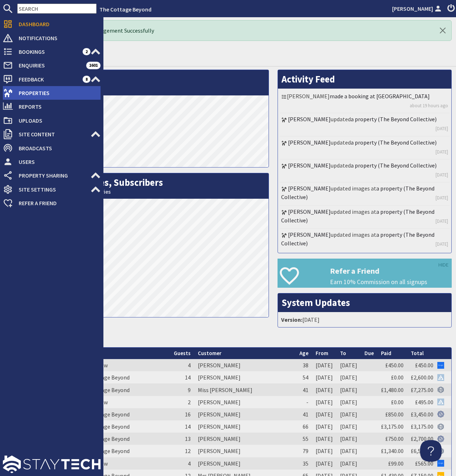  What do you see at coordinates (93, 65) in the screenshot?
I see `span: 1601` at bounding box center [93, 65].